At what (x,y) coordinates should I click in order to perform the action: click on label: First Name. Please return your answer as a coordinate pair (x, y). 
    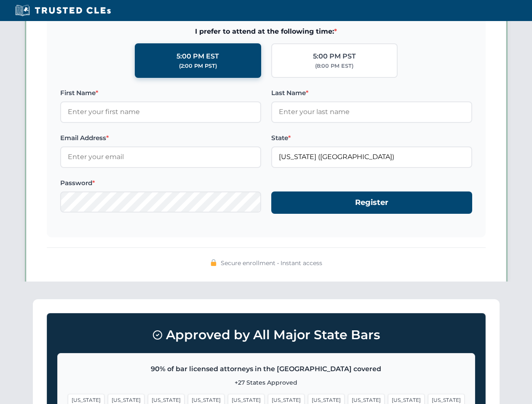
    Looking at the image, I should click on (160, 93).